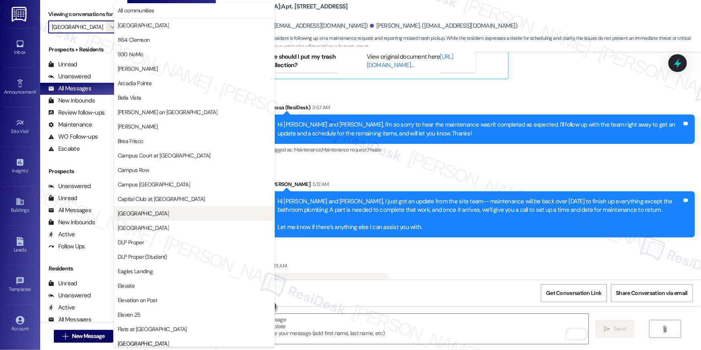 The height and width of the screenshot is (350, 701). I want to click on span: Brea Frisco, so click(130, 141).